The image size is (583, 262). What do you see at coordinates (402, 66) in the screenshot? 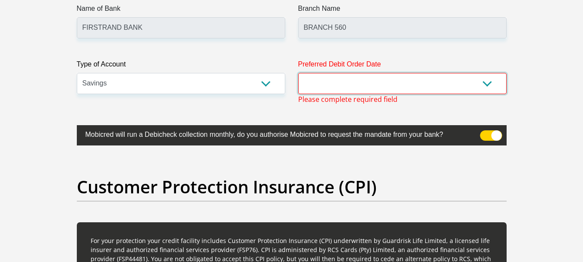
I see `label: Preferred Debit Order Date` at bounding box center [402, 66].